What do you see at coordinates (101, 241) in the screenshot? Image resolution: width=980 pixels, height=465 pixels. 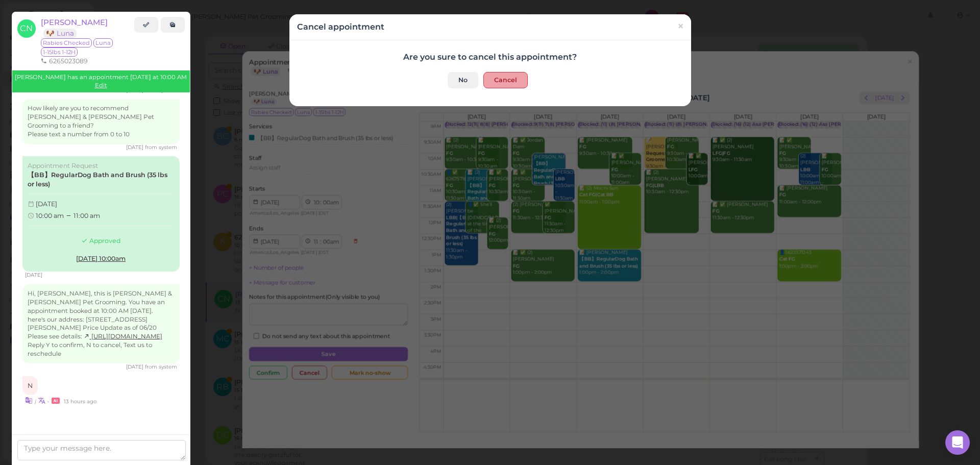 I see `div: Approved` at bounding box center [101, 241].